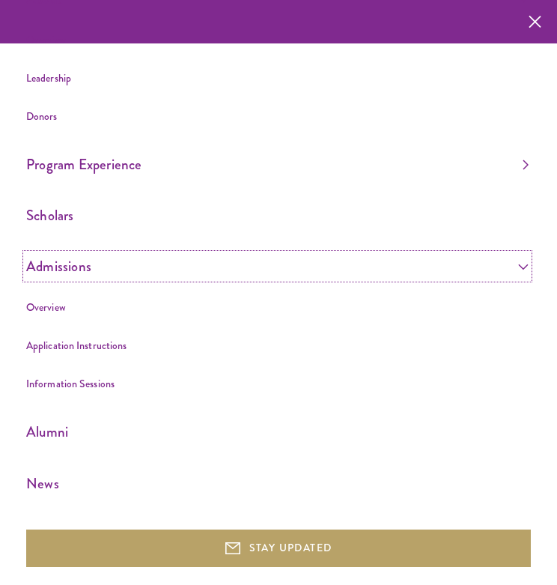 Image resolution: width=557 pixels, height=585 pixels. I want to click on a: Program Experience, so click(277, 164).